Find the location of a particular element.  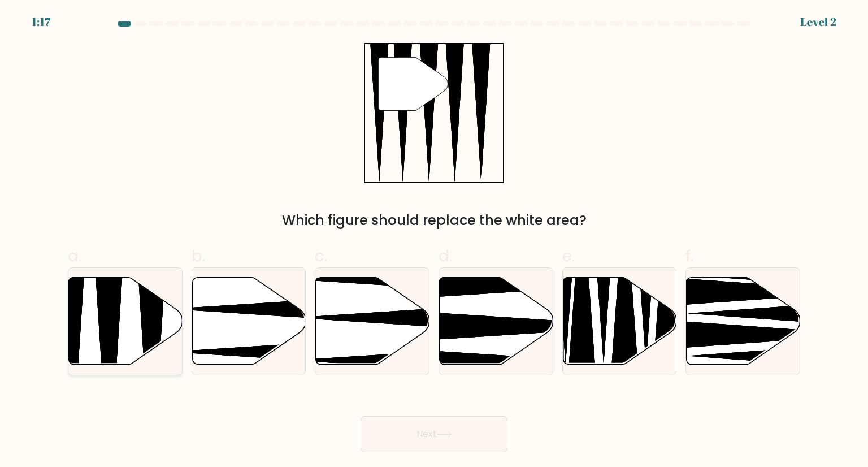

span: c. is located at coordinates (321, 256).